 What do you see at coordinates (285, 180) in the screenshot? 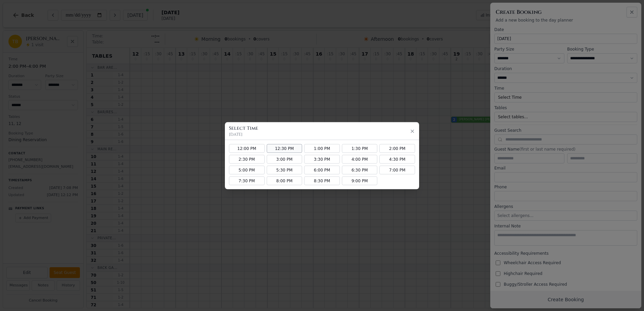
I see `button: 8:00 PM` at bounding box center [285, 180].